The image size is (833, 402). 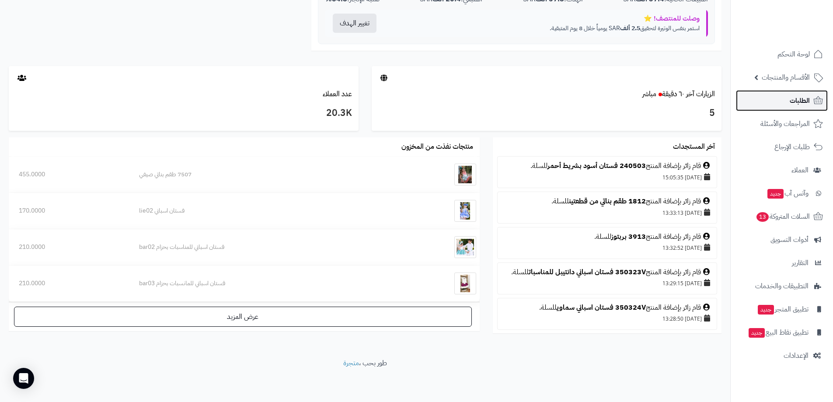 What do you see at coordinates (437, 147) in the screenshot?
I see `h3: منتجات نفذت من المخزون` at bounding box center [437, 147].